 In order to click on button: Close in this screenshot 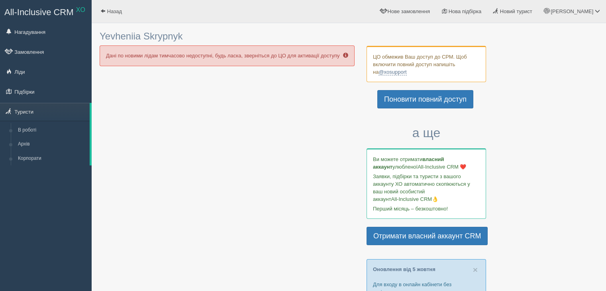, I will do `click(475, 269)`.